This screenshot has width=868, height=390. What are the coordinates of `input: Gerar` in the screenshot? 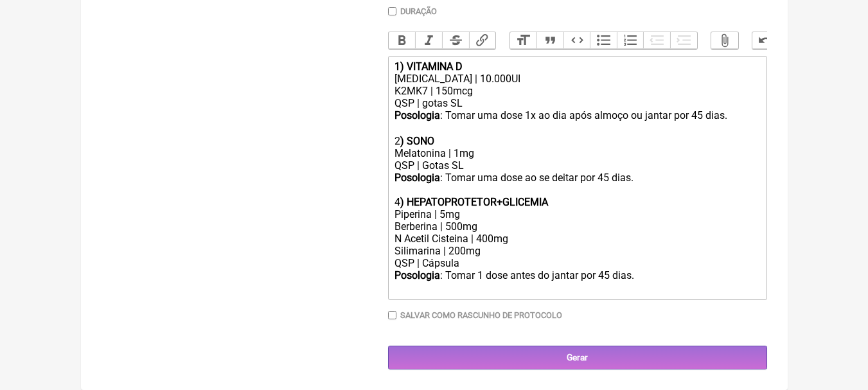 It's located at (578, 357).